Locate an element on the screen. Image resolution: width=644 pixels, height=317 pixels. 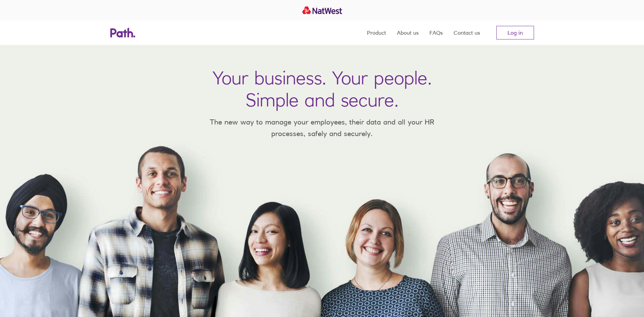
h1: Your business. Your people. Simple and secure. is located at coordinates (322, 89).